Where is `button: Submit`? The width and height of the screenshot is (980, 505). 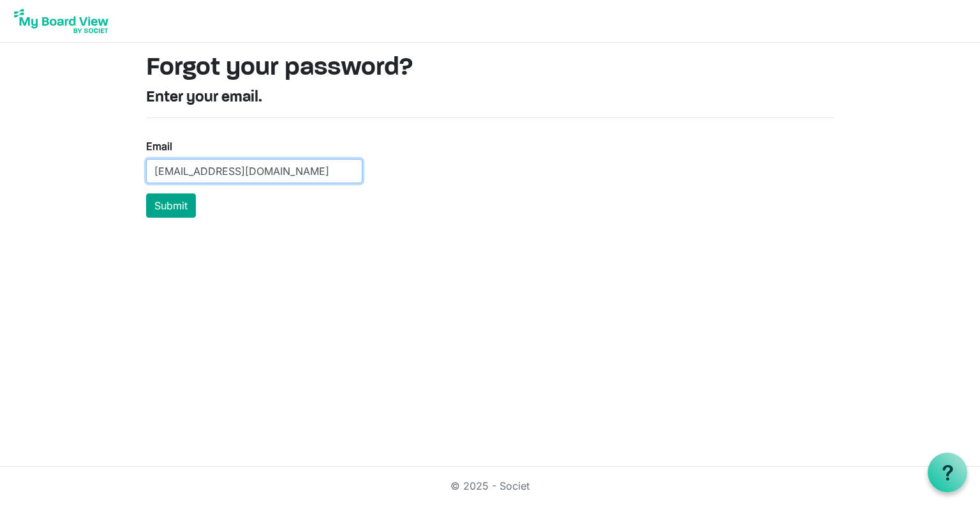 button: Submit is located at coordinates (171, 205).